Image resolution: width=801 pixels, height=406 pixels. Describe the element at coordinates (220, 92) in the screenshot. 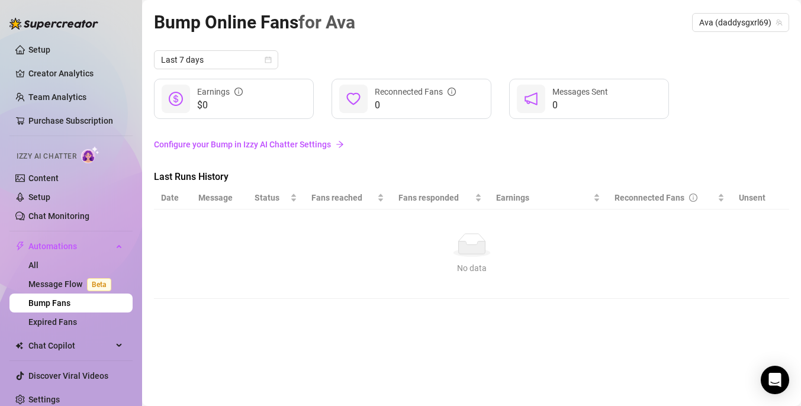

I see `div: Earnings` at that location.